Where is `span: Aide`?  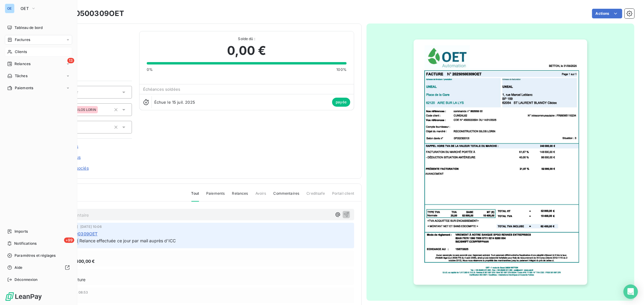 span: Aide is located at coordinates (18, 268).